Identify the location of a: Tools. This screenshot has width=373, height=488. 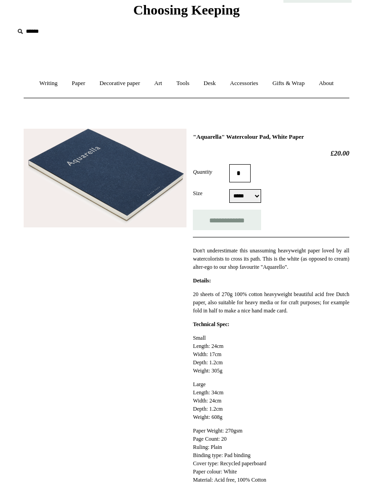
(183, 83).